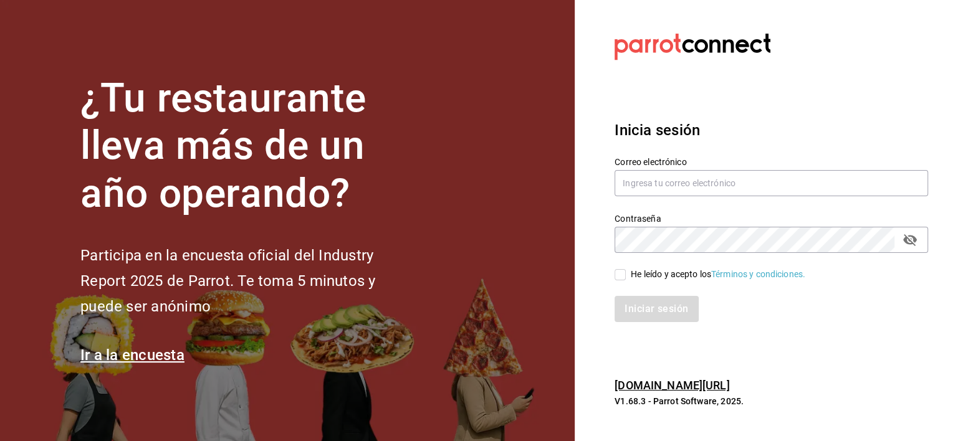 This screenshot has width=958, height=441. I want to click on label: Correo electrónico, so click(771, 161).